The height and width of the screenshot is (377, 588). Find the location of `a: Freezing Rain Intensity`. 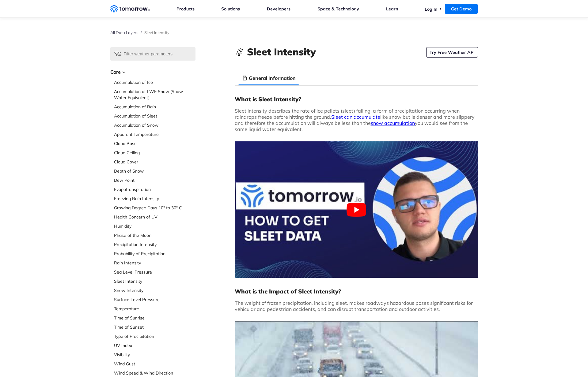

a: Freezing Rain Intensity is located at coordinates (155, 199).